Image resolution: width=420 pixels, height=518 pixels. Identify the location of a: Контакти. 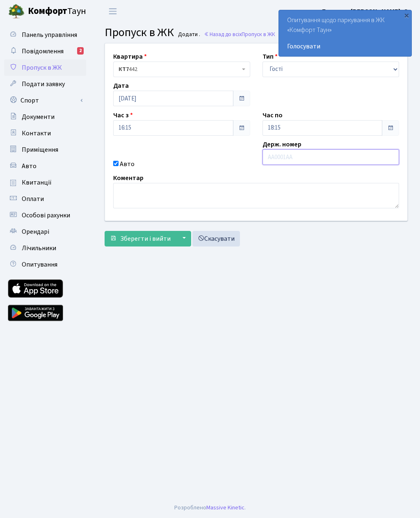
(45, 133).